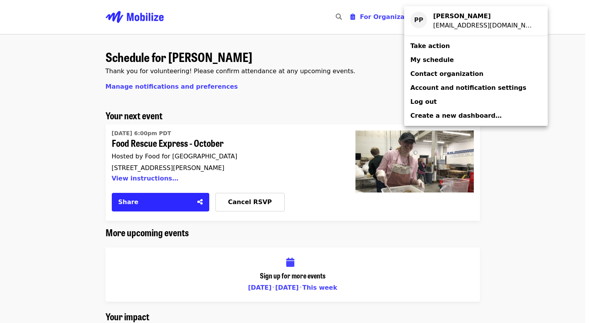 The height and width of the screenshot is (323, 591). What do you see at coordinates (424, 101) in the screenshot?
I see `span: Log out` at bounding box center [424, 101].